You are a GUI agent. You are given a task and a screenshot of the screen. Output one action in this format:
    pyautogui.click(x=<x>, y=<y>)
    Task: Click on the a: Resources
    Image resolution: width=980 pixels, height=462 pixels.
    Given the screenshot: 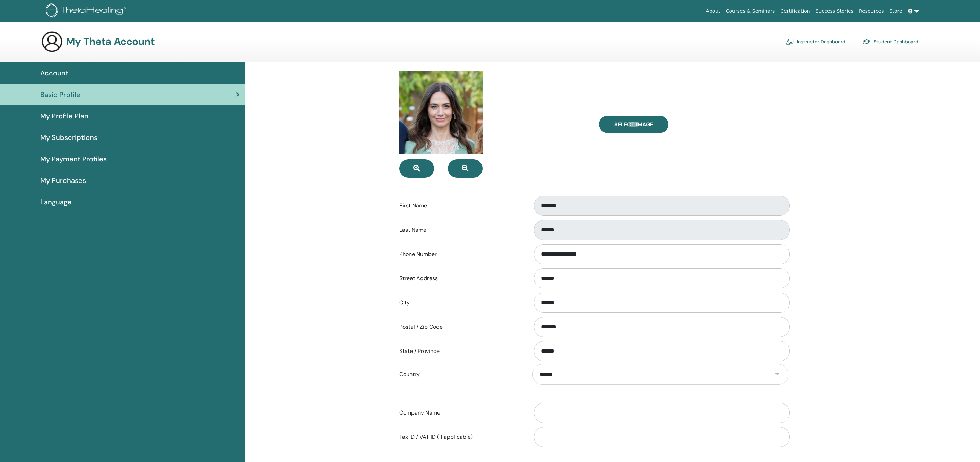 What is the action you would take?
    pyautogui.click(x=871, y=11)
    